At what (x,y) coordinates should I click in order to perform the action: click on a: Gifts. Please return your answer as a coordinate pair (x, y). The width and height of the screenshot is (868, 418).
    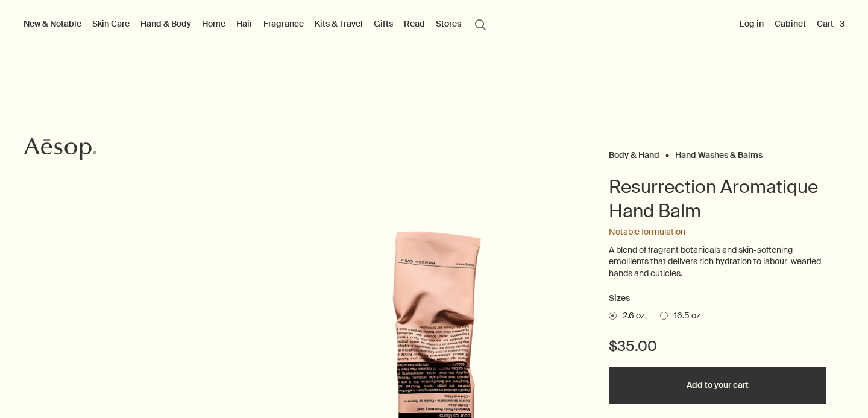
    Looking at the image, I should click on (383, 23).